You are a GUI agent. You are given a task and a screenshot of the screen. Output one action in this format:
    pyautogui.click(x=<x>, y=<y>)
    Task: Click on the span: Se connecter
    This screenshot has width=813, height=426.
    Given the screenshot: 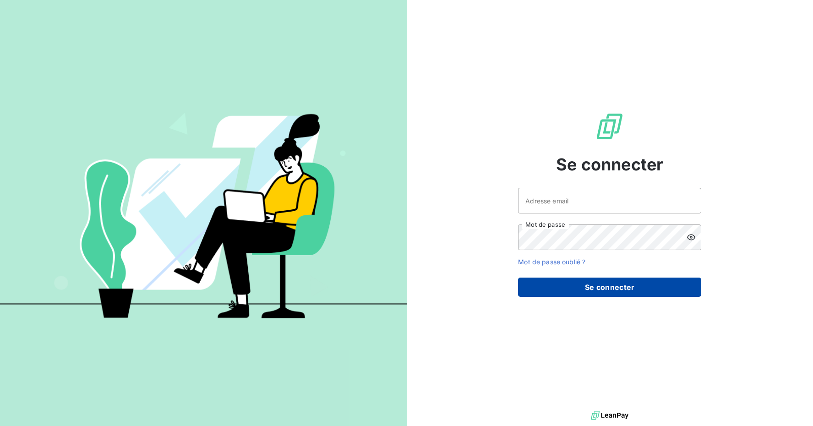 What is the action you would take?
    pyautogui.click(x=609, y=164)
    